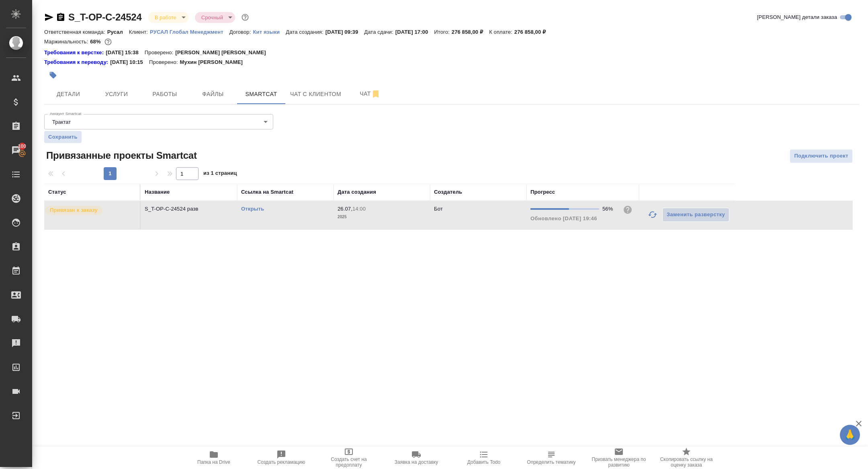  Describe the element at coordinates (157, 192) in the screenshot. I see `div: Название` at that location.